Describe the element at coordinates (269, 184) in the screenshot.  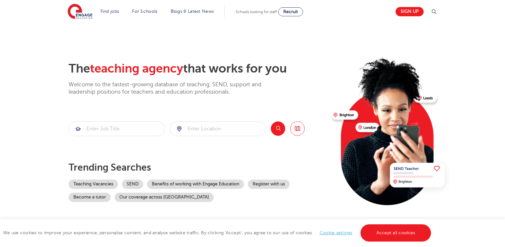
I see `a: Register with us` at that location.